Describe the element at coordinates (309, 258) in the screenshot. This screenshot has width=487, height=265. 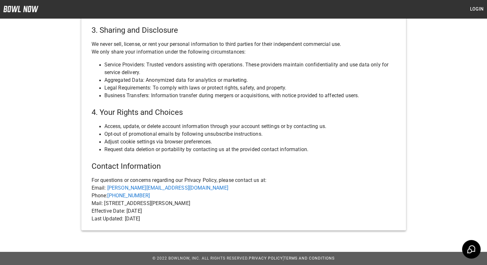
I see `a: Terms and Conditions` at that location.